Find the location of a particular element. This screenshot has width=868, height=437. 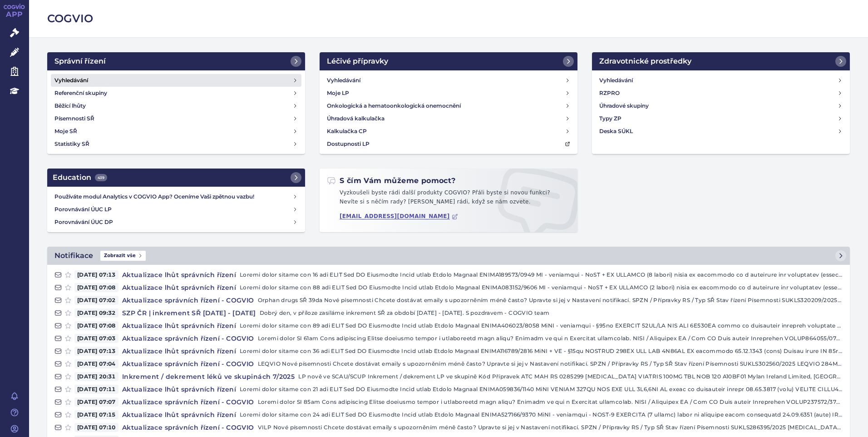

h4: Onkologická a hematoonkologická onemocnění is located at coordinates (394, 106).